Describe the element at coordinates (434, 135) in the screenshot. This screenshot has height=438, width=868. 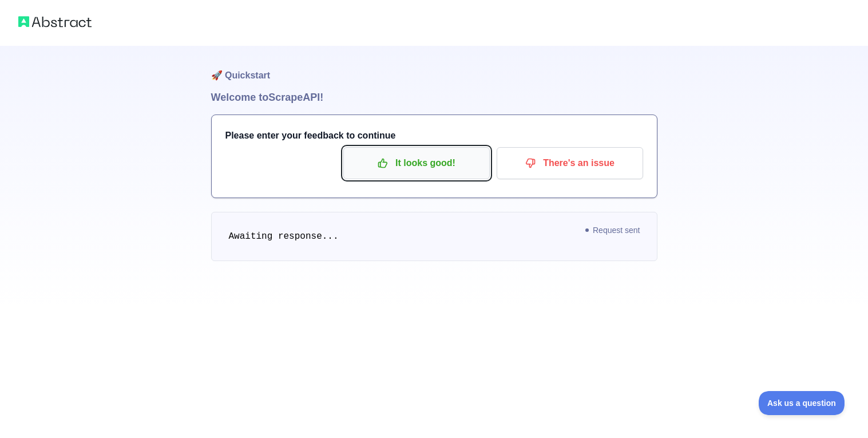
I see `h3: Please enter your feedback to continue` at that location.